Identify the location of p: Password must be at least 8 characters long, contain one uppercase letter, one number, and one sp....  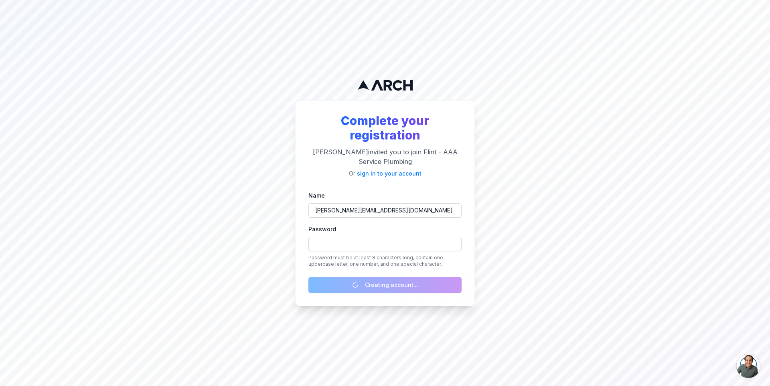
(385, 261).